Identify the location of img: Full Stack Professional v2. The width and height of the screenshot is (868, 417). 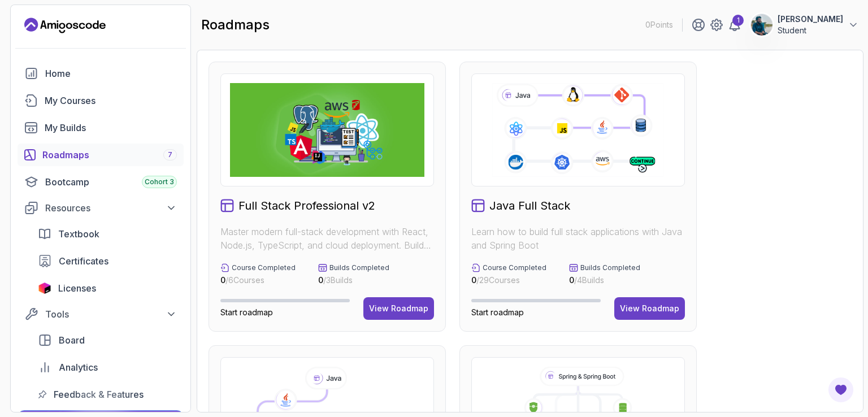
(327, 130).